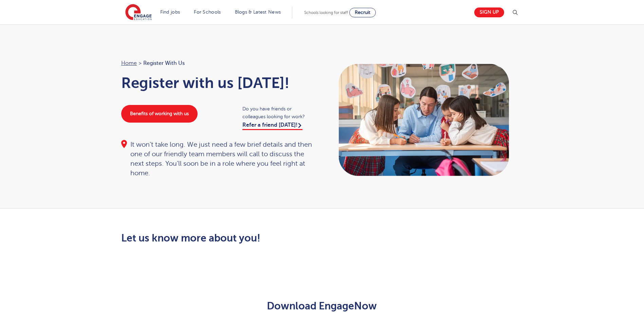 This screenshot has height=324, width=644. I want to click on h2: Let us know more about you!, so click(253, 239).